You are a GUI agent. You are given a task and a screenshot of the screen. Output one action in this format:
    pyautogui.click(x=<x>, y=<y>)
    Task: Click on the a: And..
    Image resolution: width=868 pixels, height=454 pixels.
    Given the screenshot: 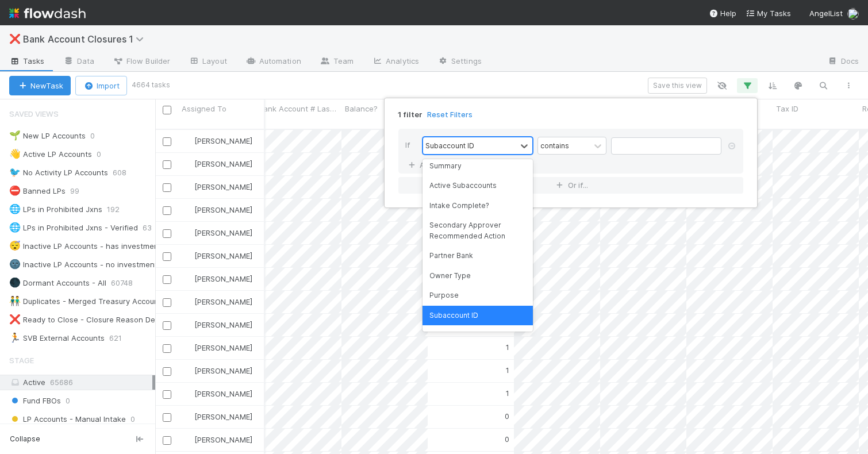 What is the action you would take?
    pyautogui.click(x=423, y=165)
    